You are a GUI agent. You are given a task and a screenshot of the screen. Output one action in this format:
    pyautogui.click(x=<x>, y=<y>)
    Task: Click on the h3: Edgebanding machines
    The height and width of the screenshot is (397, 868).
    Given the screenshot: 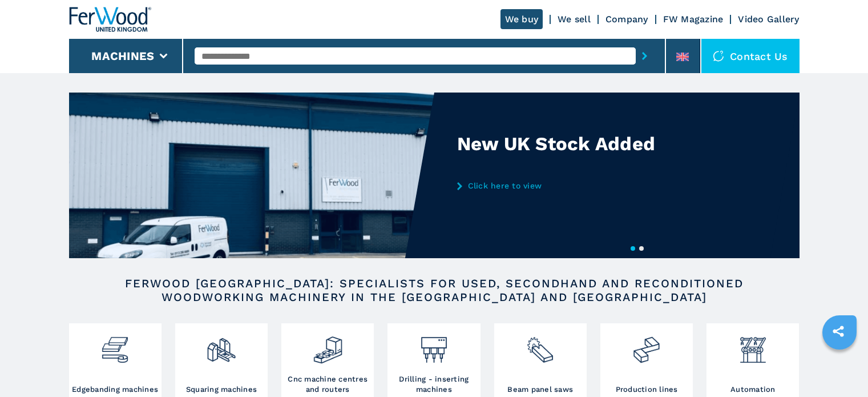 What is the action you would take?
    pyautogui.click(x=114, y=390)
    